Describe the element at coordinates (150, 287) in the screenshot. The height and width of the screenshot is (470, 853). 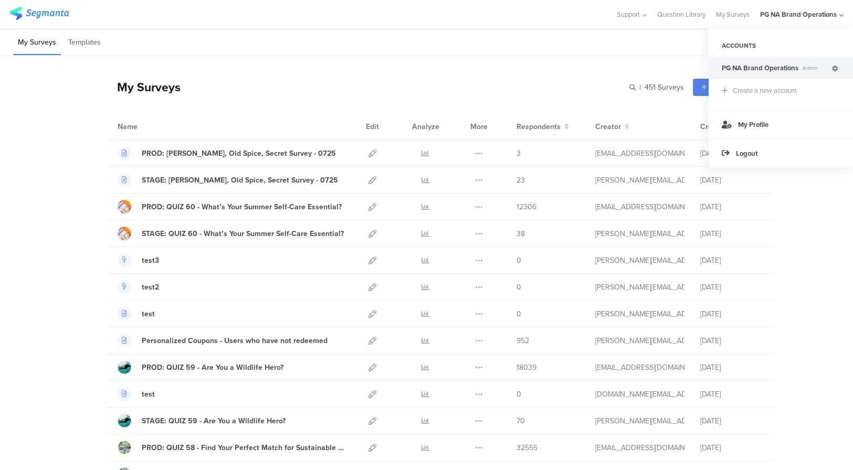
I see `div: test2` at that location.